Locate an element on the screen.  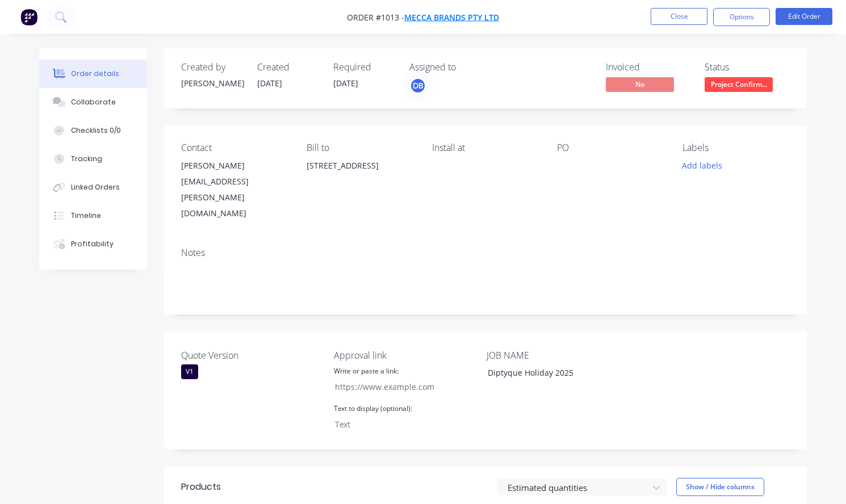
label: Write or paste a link: is located at coordinates (366, 371).